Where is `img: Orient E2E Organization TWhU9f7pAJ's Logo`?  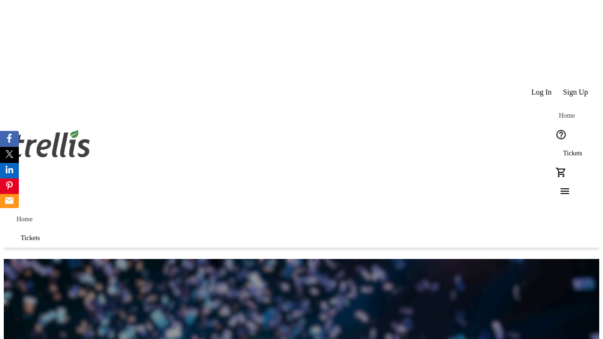 img: Orient E2E Organization TWhU9f7pAJ's Logo is located at coordinates (51, 143).